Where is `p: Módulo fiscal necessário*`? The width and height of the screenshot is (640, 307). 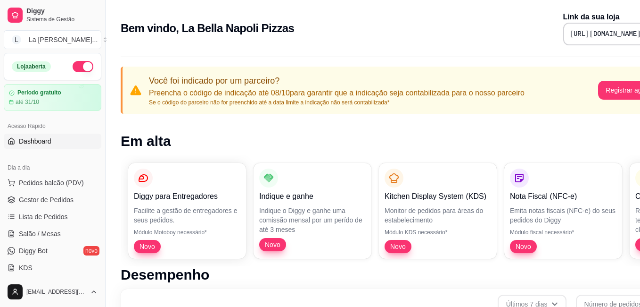
p: Módulo fiscal necessário* is located at coordinates (564, 232).